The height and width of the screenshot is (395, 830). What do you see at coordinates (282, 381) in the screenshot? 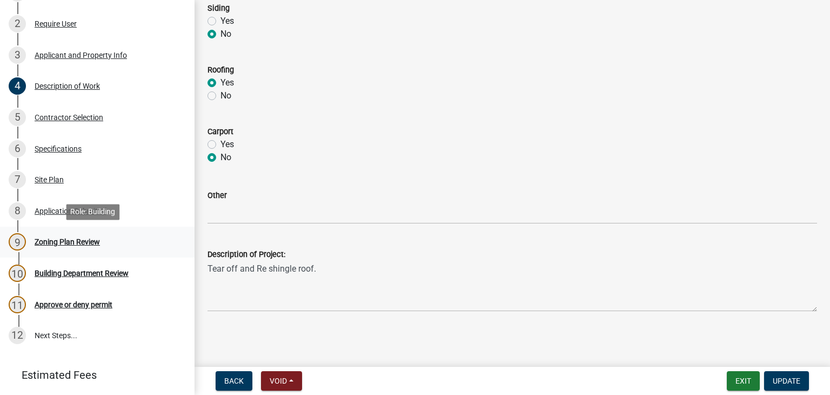
I see `button: Void` at bounding box center [282, 381].